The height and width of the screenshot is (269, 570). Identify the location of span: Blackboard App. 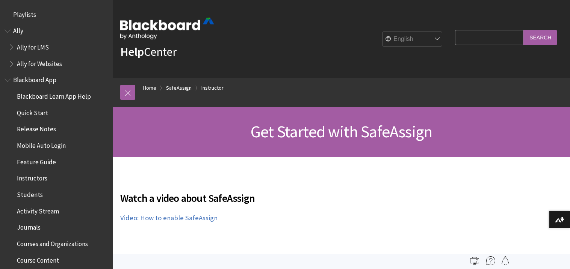
(35, 79).